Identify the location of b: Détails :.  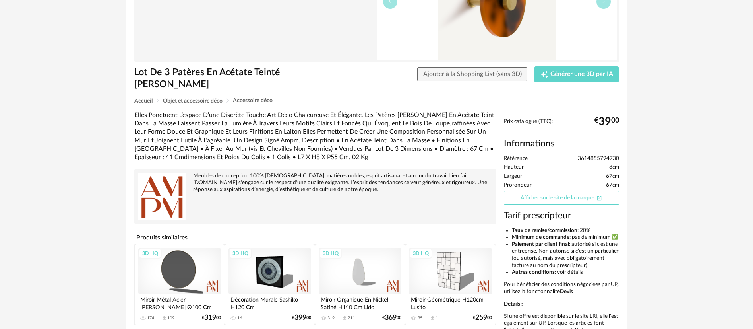
(513, 304).